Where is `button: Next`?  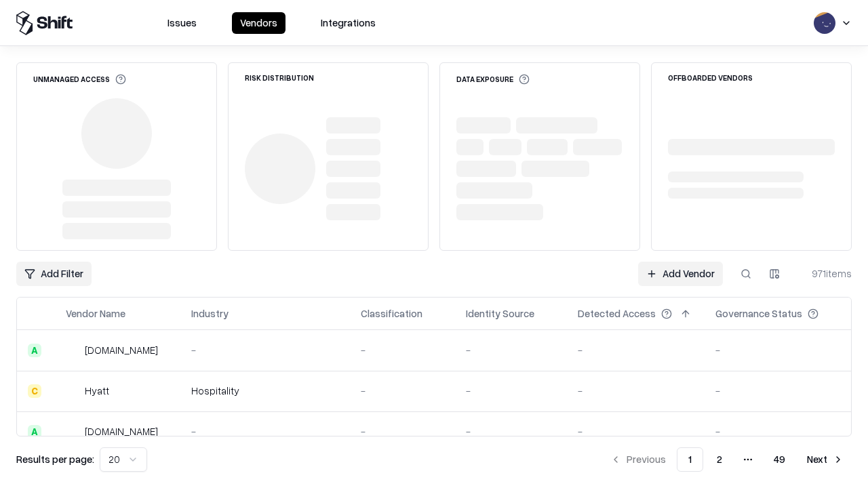 button: Next is located at coordinates (826, 460).